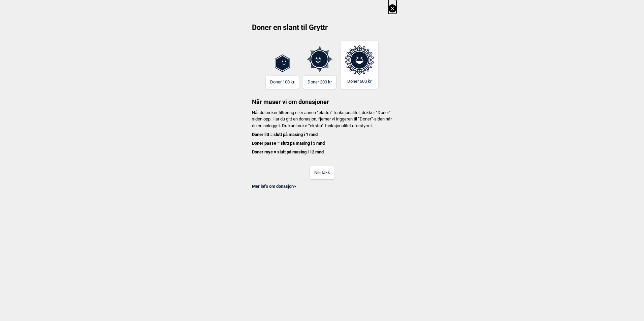 This screenshot has height=321, width=644. What do you see at coordinates (285, 134) in the screenshot?
I see `b: Doner litt = slutt på masing i 1 mnd` at bounding box center [285, 134].